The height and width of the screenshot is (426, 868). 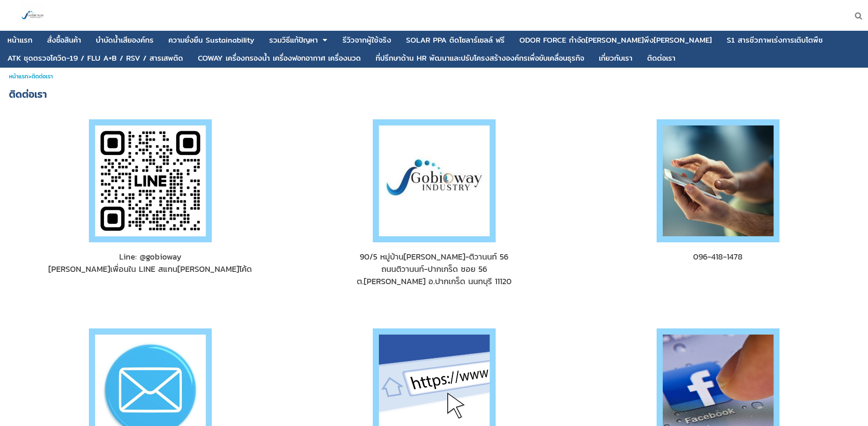 I want to click on a: ติดต่อเรา, so click(x=661, y=58).